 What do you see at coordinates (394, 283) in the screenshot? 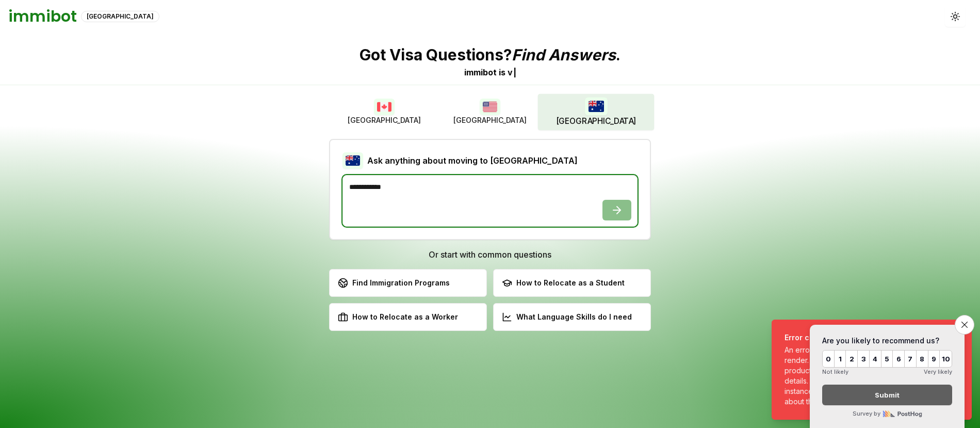
I see `div: Find Immigration Programs` at bounding box center [394, 283].